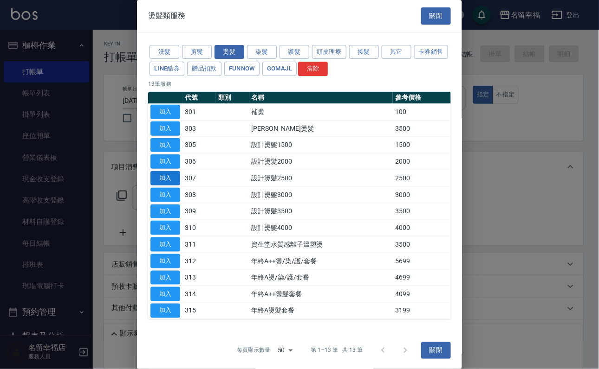 The height and width of the screenshot is (369, 599). Describe the element at coordinates (321, 261) in the screenshot. I see `td: 年終A++燙/染/護/套餐` at that location.